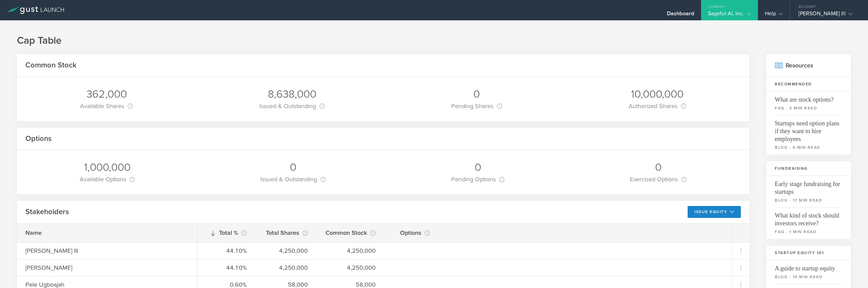 The height and width of the screenshot is (288, 868). What do you see at coordinates (434, 41) in the screenshot?
I see `h1: Cap Table` at bounding box center [434, 41].